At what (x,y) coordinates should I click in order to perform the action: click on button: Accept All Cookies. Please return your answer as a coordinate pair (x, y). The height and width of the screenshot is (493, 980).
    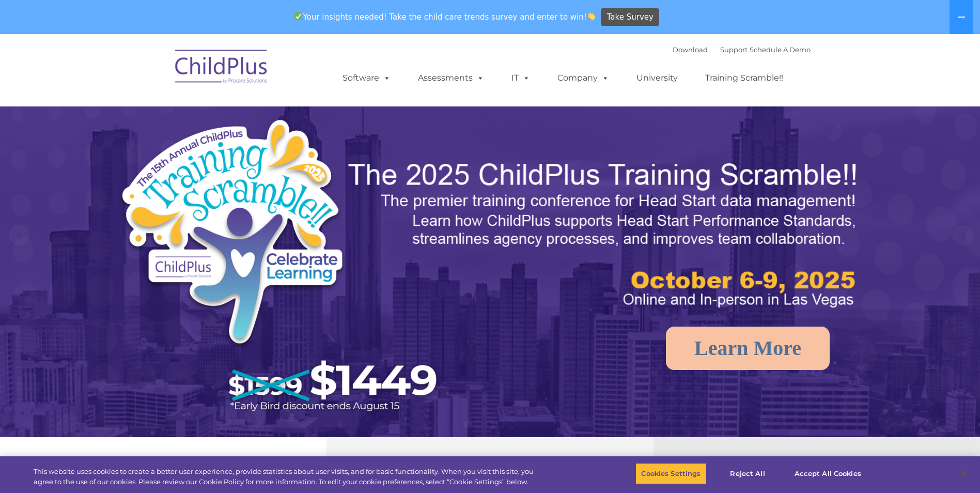
    Looking at the image, I should click on (827, 474).